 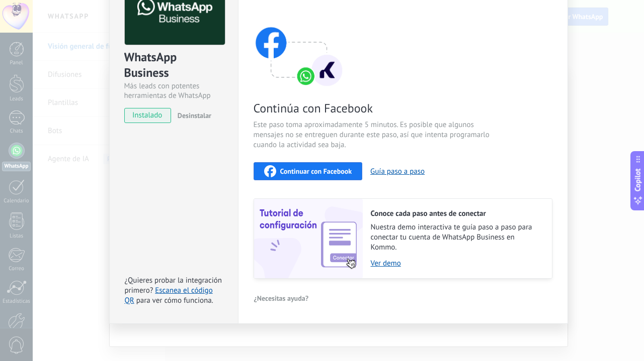 What do you see at coordinates (281, 299) in the screenshot?
I see `button: ¿Necesitas ayuda?` at bounding box center [281, 299].